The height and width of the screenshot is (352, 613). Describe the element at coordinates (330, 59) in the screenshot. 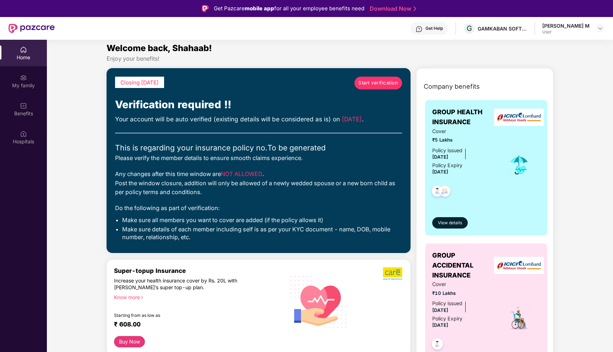

I see `div: Enjoy your benefits!` at that location.